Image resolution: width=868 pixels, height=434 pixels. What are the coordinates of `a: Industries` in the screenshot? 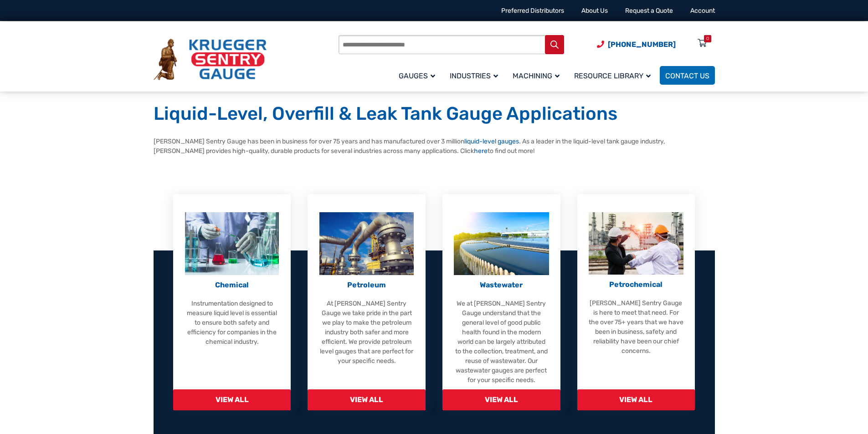 It's located at (475, 75).